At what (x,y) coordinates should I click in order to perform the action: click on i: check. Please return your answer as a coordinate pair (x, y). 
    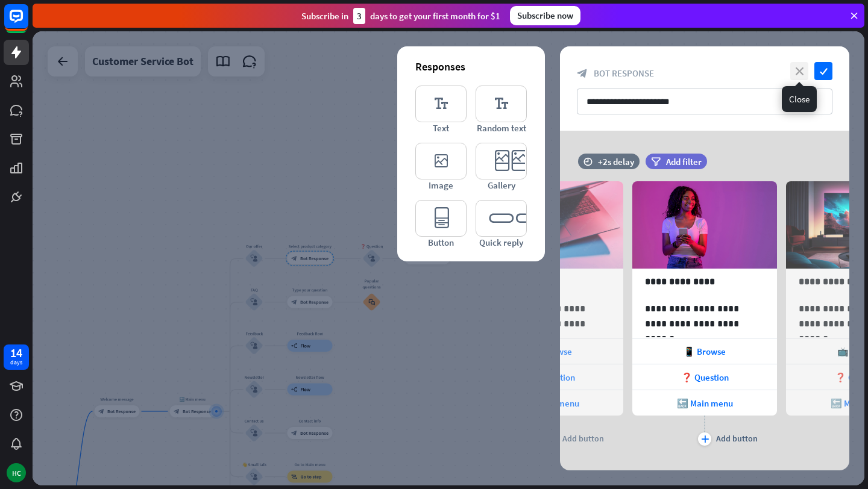
    Looking at the image, I should click on (824, 71).